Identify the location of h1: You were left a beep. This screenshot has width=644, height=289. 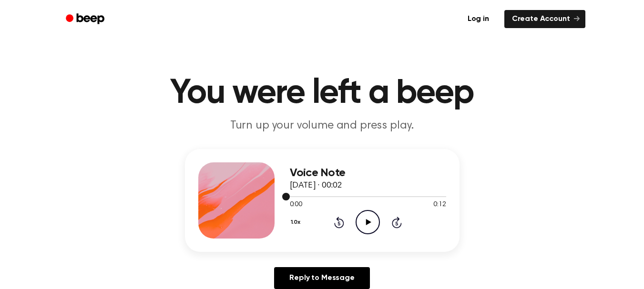
(322, 93).